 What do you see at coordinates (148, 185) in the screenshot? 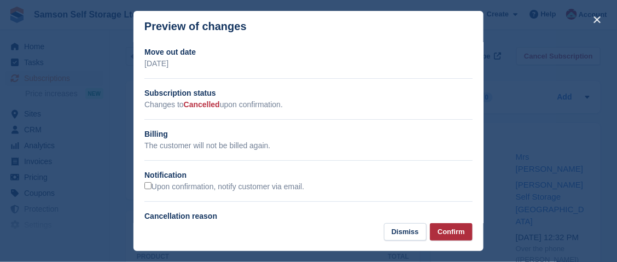
I see `input: Upon confirmation, notify customer via email.` at bounding box center [148, 185].